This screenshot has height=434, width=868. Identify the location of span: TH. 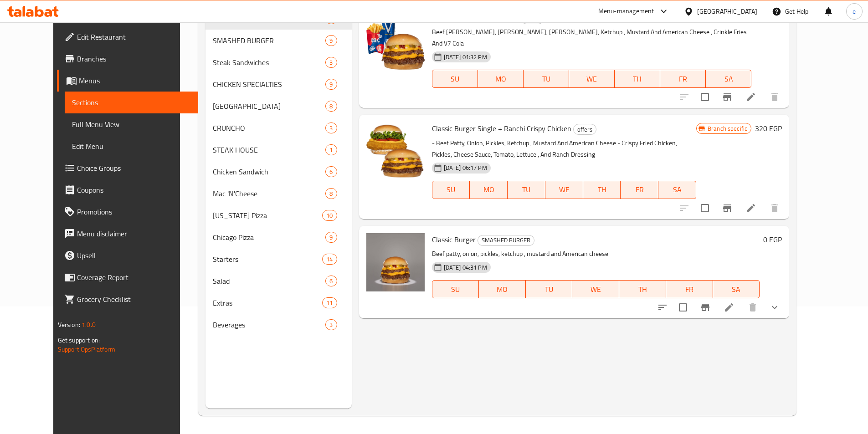
(637, 79).